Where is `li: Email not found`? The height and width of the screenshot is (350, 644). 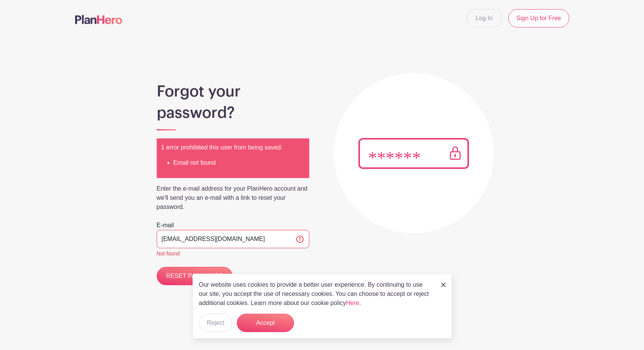 li: Email not found is located at coordinates (239, 163).